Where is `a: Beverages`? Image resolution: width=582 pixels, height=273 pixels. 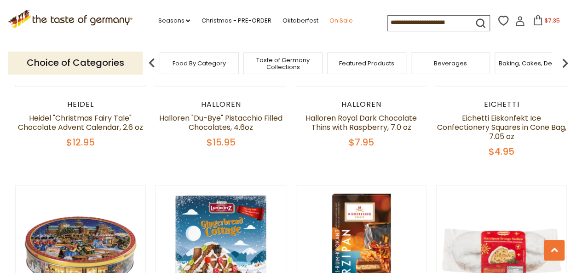 a: Beverages is located at coordinates (450, 63).